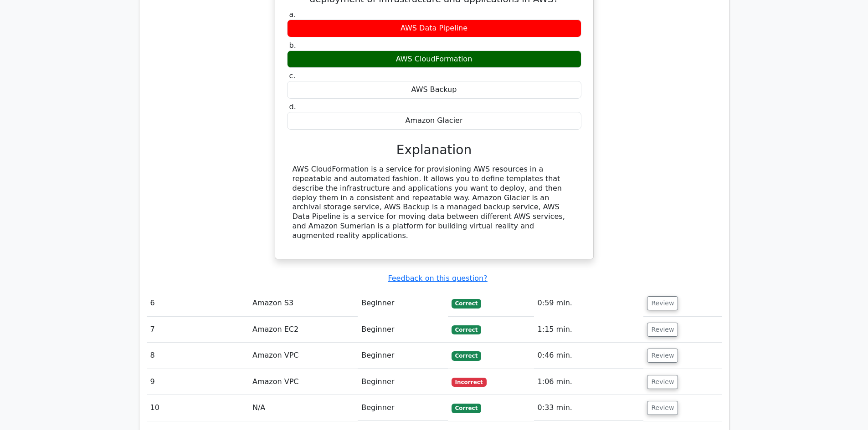  What do you see at coordinates (198, 303) in the screenshot?
I see `td: 6` at bounding box center [198, 303].